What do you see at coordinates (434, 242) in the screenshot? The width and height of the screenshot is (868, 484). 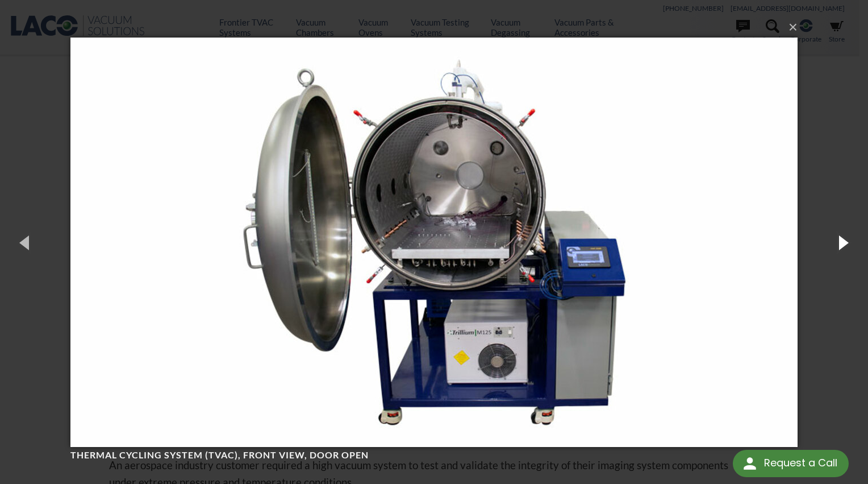 I see `img: Thermal Cycling System (TVAC), front view, door open` at bounding box center [434, 242].